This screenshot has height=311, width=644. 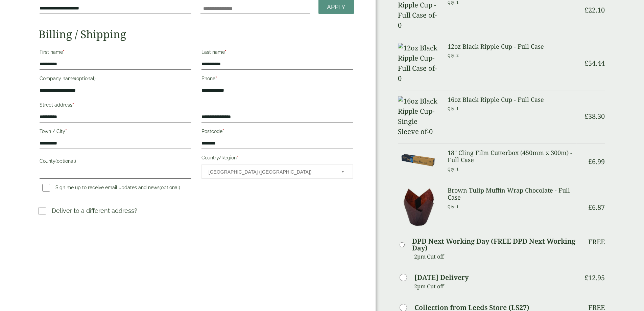 What do you see at coordinates (196, 34) in the screenshot?
I see `h2: Billing / Shipping` at bounding box center [196, 34].